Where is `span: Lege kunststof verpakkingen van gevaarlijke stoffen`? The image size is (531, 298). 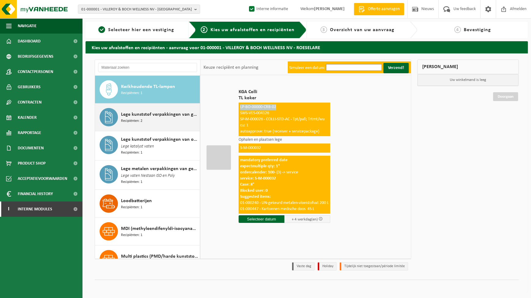
span: Lege kunststof verpakkingen van gevaarlijke stoffen is located at coordinates (160, 115).